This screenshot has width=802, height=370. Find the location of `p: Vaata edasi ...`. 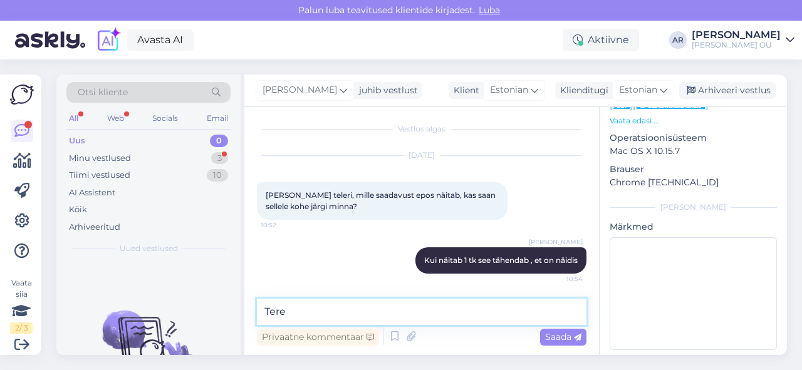

p: Vaata edasi ... is located at coordinates (693, 121).